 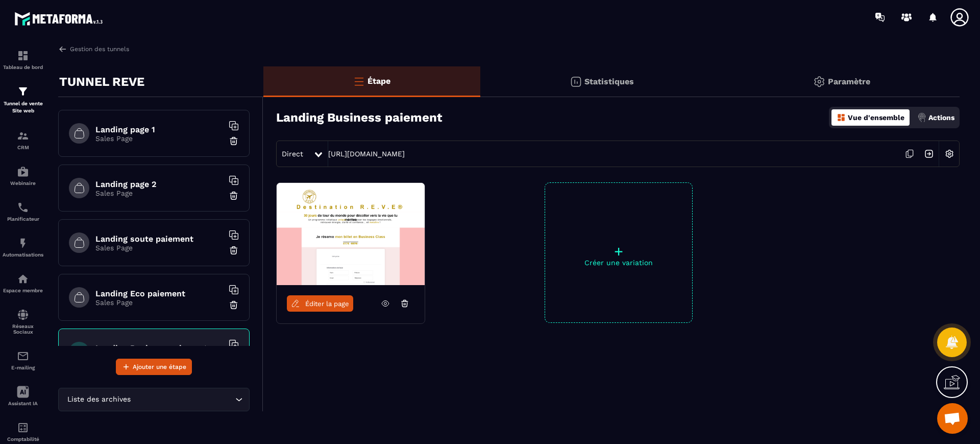 I want to click on h6: Landing page 2, so click(x=159, y=184).